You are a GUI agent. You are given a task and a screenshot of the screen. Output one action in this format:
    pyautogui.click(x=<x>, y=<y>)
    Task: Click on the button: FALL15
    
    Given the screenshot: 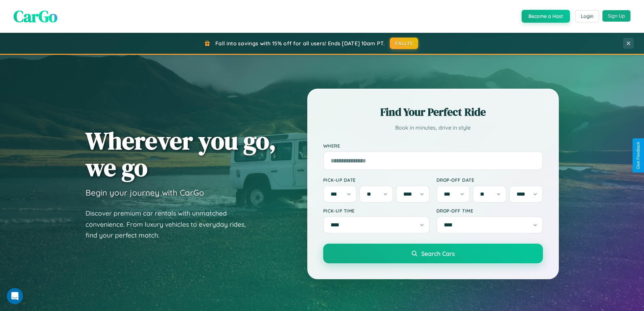 What is the action you would take?
    pyautogui.click(x=404, y=43)
    